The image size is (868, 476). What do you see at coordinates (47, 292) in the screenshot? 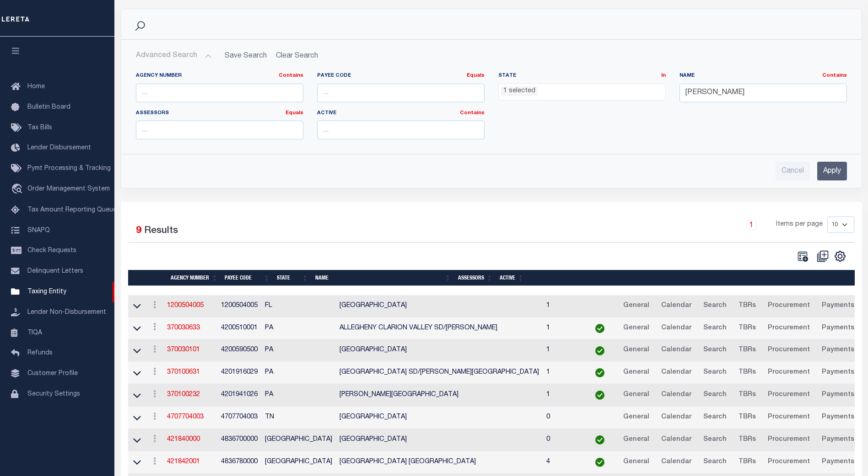
I see `span: Taxing Entity` at bounding box center [47, 292].